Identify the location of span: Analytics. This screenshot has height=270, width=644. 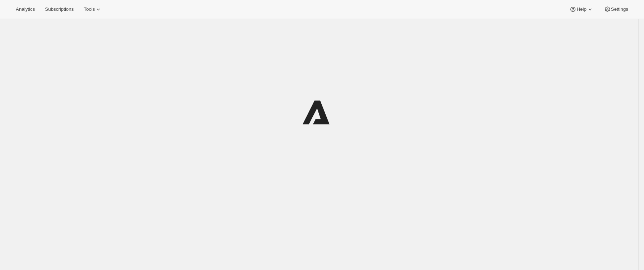
(25, 10).